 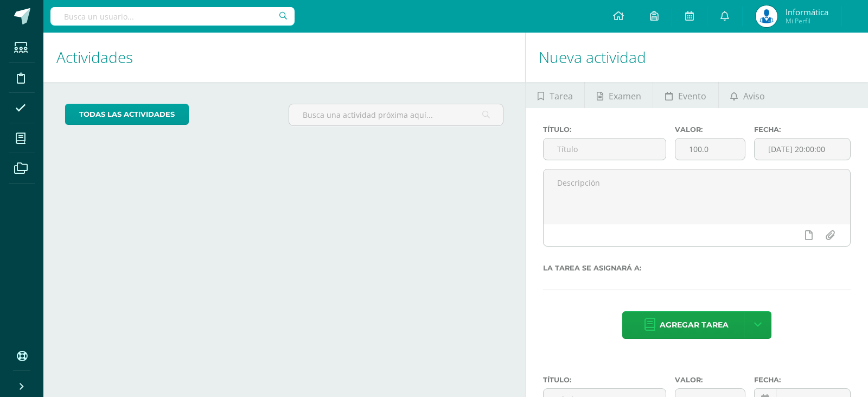 What do you see at coordinates (710, 148) in the screenshot?
I see `input: Puntos máximos` at bounding box center [710, 148].